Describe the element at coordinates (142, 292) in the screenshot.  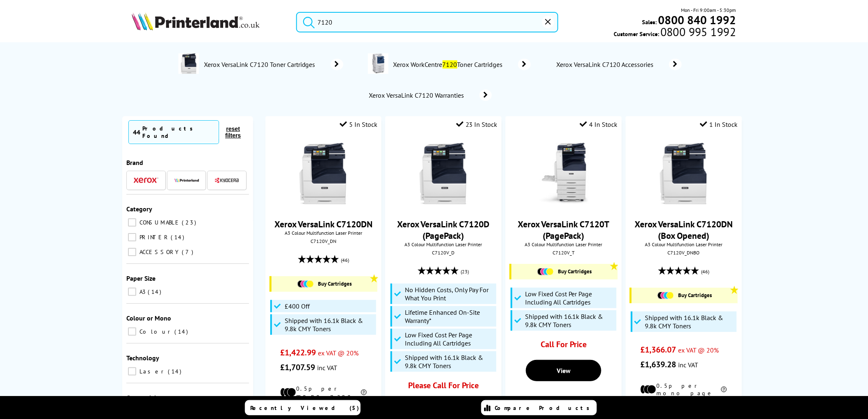
I see `span: A3` at that location.